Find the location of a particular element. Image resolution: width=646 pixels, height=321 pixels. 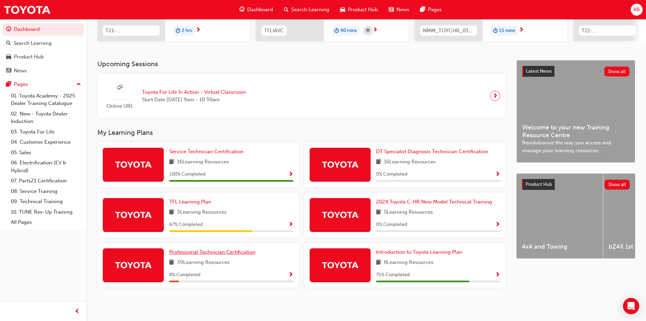

a: 4x4 and Towing is located at coordinates (560, 216).